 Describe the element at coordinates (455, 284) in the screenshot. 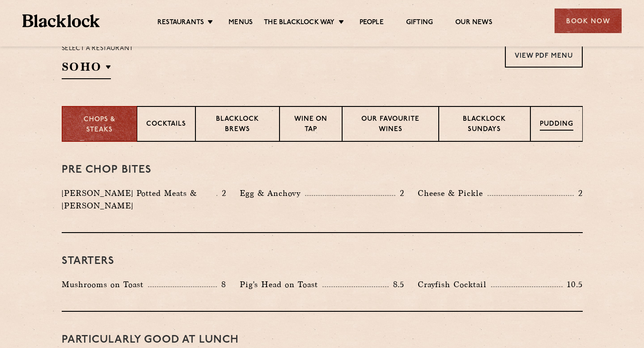

I see `p: Crayfish Cocktail` at that location.